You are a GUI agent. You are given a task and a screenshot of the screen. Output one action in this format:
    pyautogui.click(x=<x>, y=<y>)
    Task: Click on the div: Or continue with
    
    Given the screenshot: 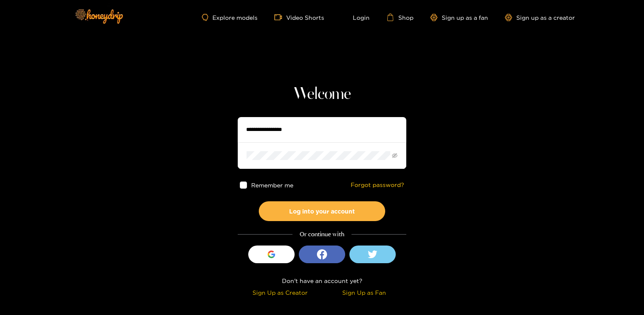 What is the action you would take?
    pyautogui.click(x=322, y=234)
    